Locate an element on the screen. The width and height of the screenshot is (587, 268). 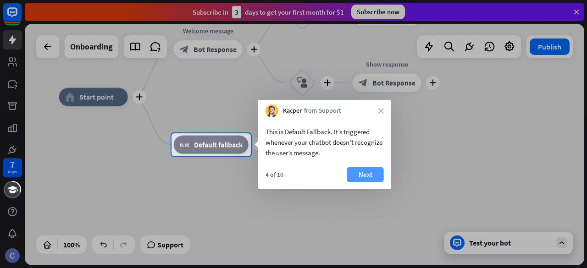
span: Kacper is located at coordinates (292, 111).